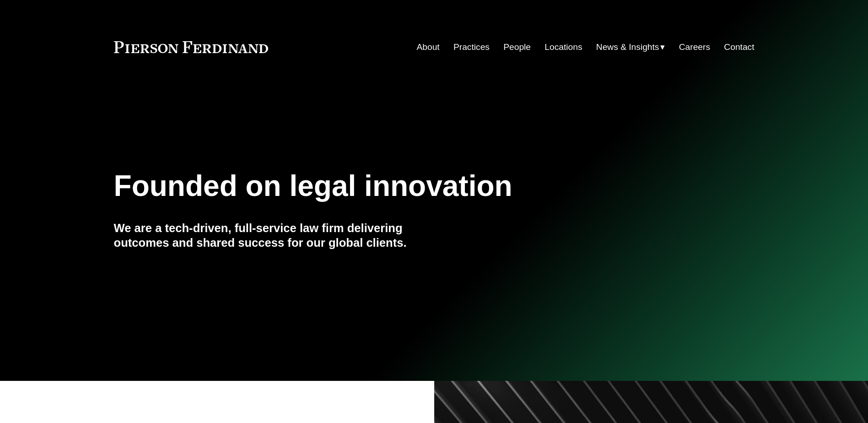 The width and height of the screenshot is (868, 423). What do you see at coordinates (517, 47) in the screenshot?
I see `a: People` at bounding box center [517, 47].